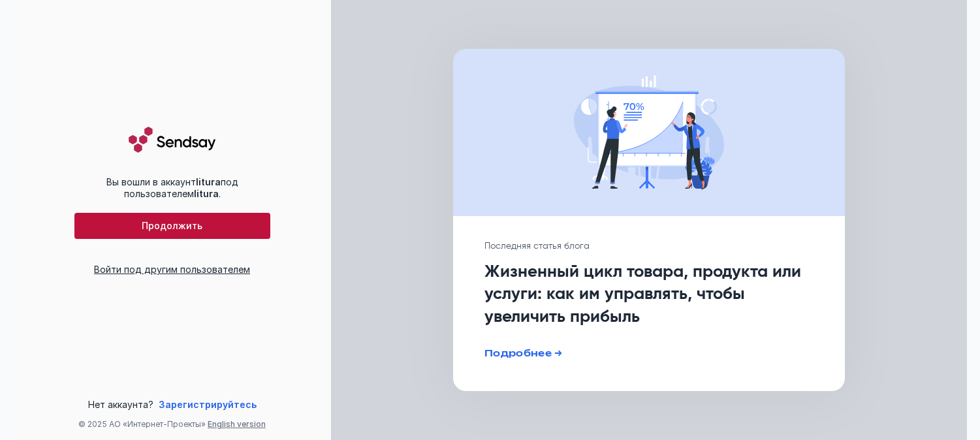 This screenshot has width=980, height=440. What do you see at coordinates (120, 405) in the screenshot?
I see `span: Нет аккаунта?` at bounding box center [120, 405].